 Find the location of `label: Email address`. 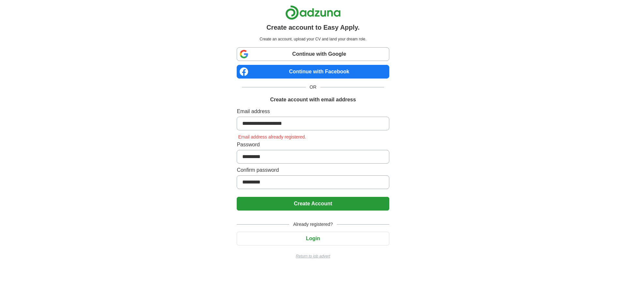

label: Email address is located at coordinates (312, 111).